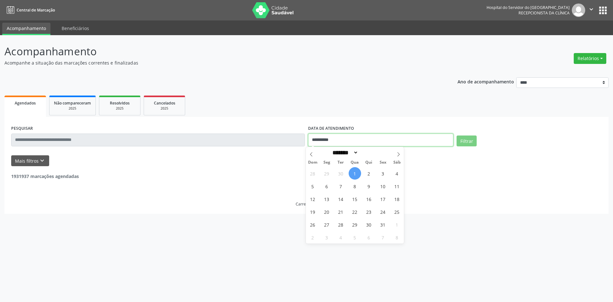  Describe the element at coordinates (164, 103) in the screenshot. I see `span: Cancelados` at that location.